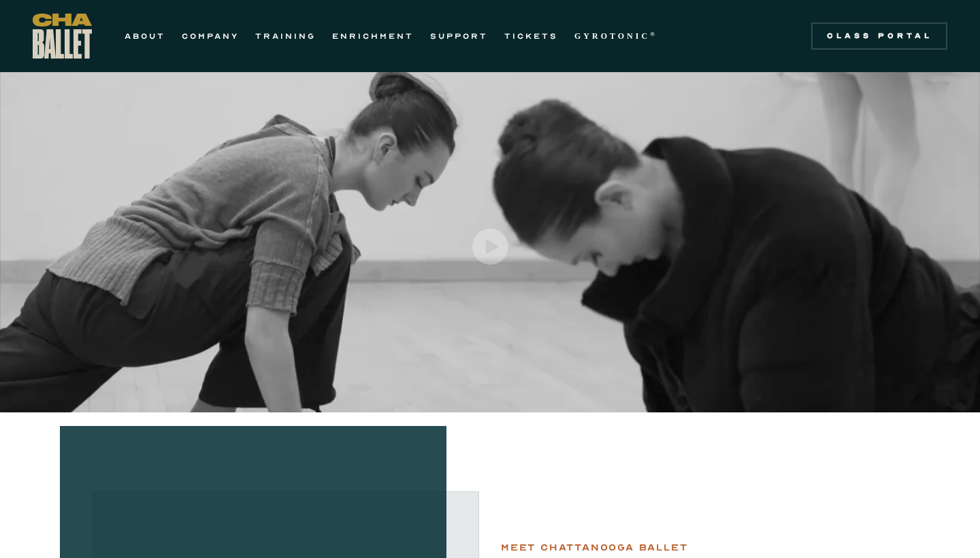 The image size is (980, 558). Describe the element at coordinates (285, 36) in the screenshot. I see `a: TRAINING` at that location.